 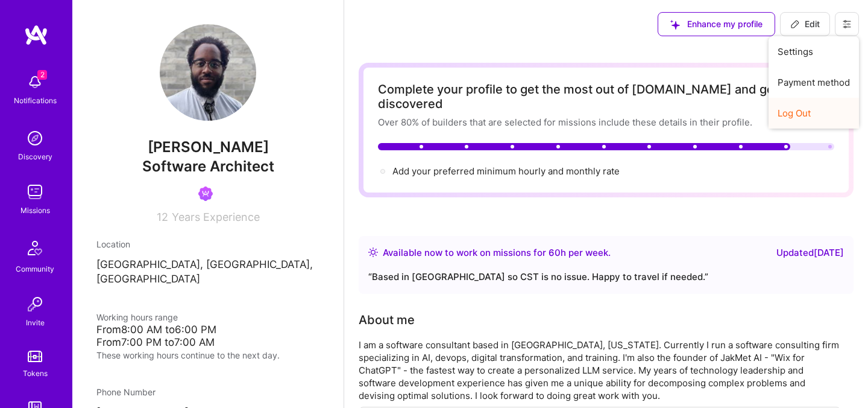 What do you see at coordinates (208, 166) in the screenshot?
I see `span: Software Architect` at bounding box center [208, 166].